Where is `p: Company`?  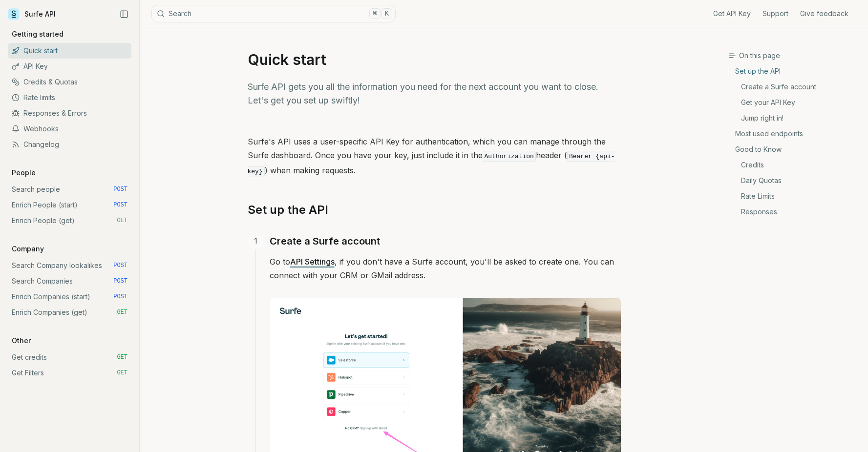
p: Company is located at coordinates (28, 249).